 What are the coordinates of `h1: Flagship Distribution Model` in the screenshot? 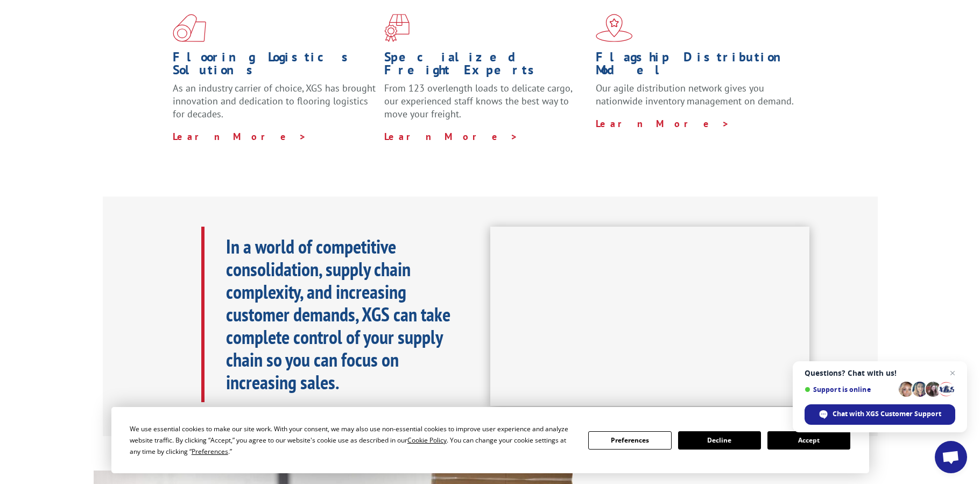 It's located at (698, 66).